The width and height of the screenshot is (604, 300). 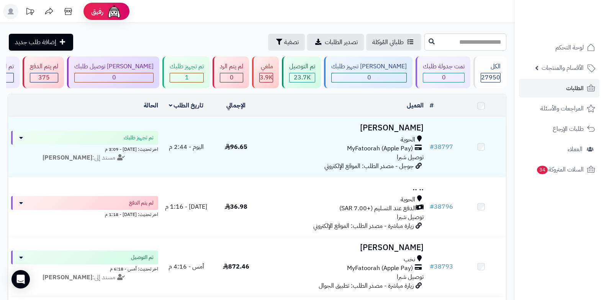 I want to click on span: العملاء, so click(x=575, y=149).